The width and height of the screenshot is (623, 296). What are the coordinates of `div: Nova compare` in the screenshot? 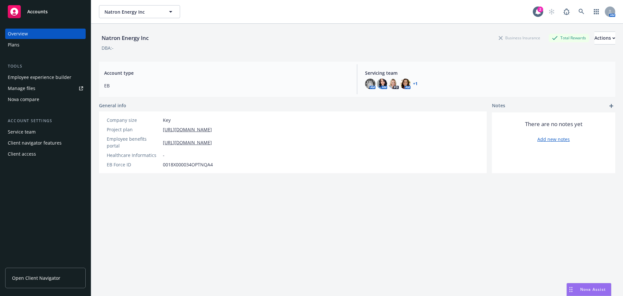 It's located at (23, 99).